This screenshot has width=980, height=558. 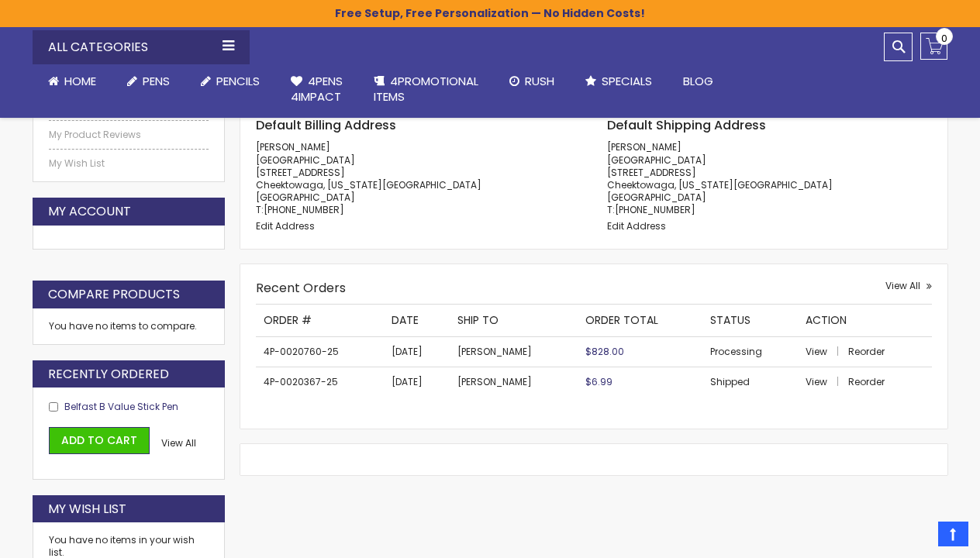 What do you see at coordinates (230, 81) in the screenshot?
I see `a: Pencils` at bounding box center [230, 81].